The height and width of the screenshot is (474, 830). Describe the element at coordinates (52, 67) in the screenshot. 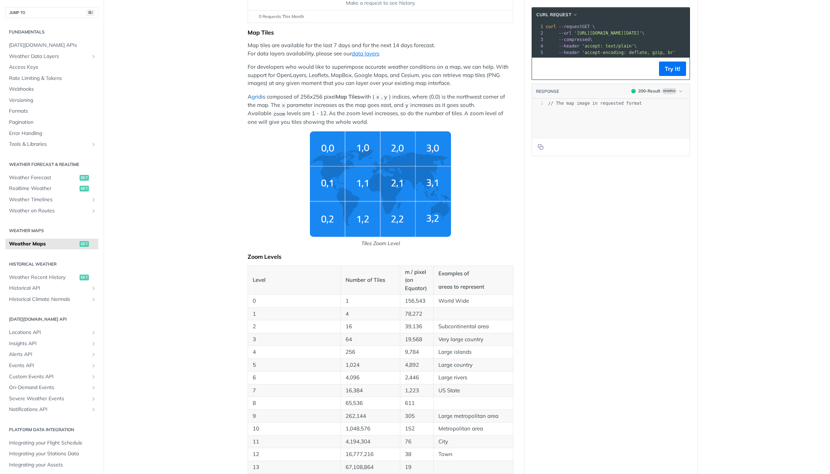

I see `a: Access Keys` at that location.